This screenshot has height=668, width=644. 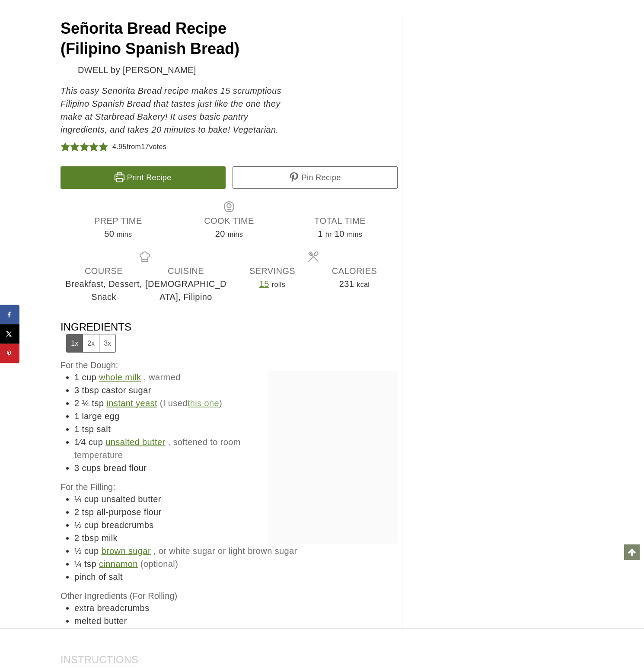 I want to click on a: unsalted butter, so click(x=135, y=442).